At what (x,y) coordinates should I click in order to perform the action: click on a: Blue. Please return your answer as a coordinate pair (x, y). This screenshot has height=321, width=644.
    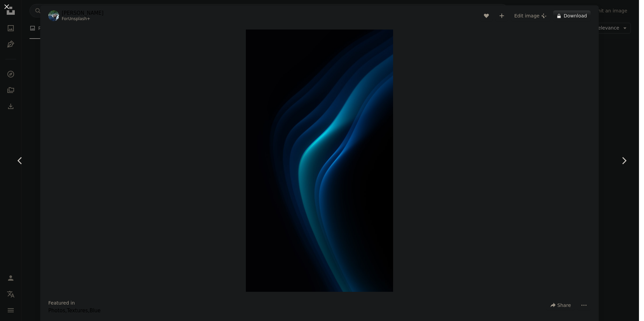
    Looking at the image, I should click on (95, 310).